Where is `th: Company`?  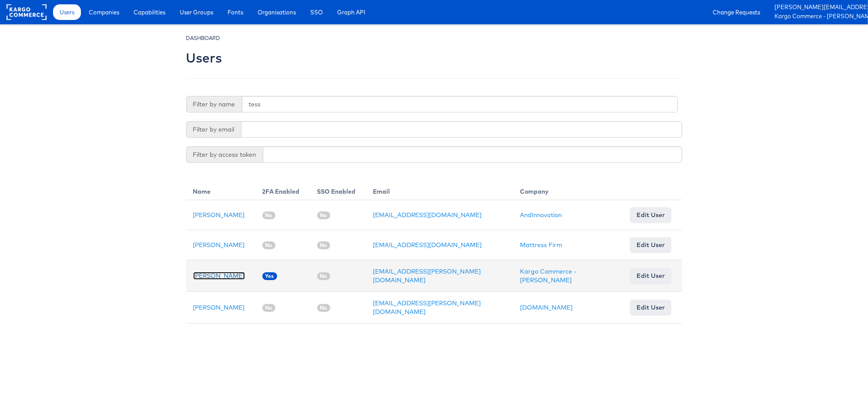
th: Company is located at coordinates (568, 191).